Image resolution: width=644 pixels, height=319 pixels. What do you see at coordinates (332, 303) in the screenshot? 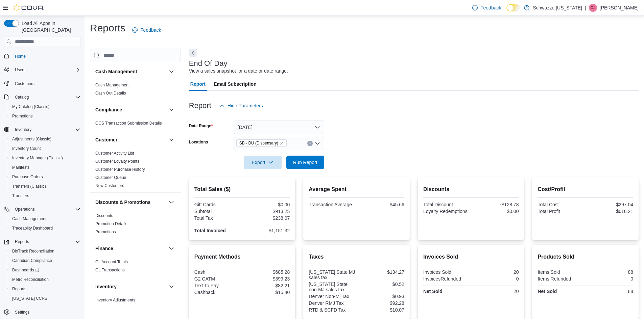
I see `div: Denver RMJ Tax` at bounding box center [332, 303].